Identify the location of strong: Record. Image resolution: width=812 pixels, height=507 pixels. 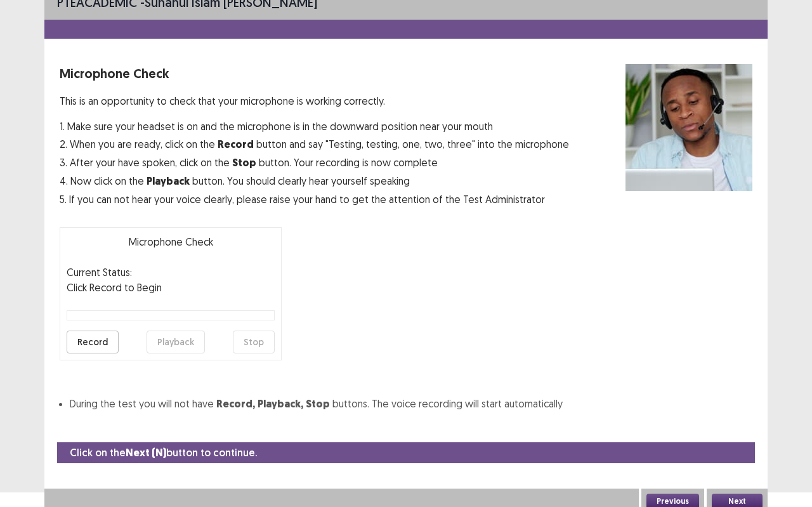
(235, 144).